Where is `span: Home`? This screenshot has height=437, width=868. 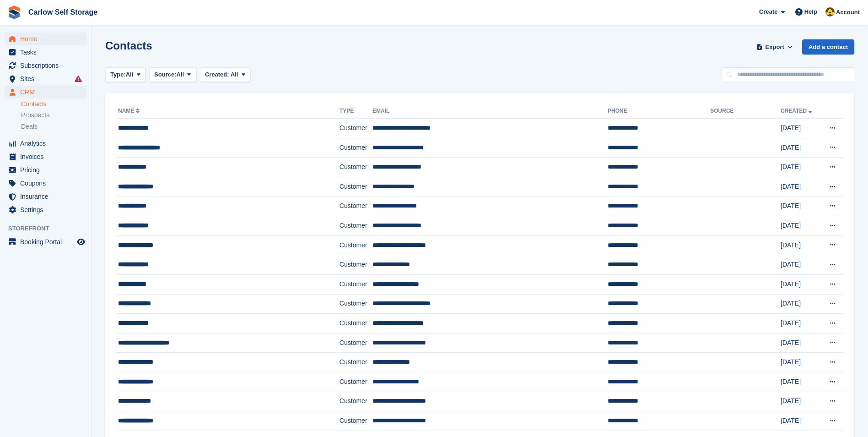
span: Home is located at coordinates (47, 39).